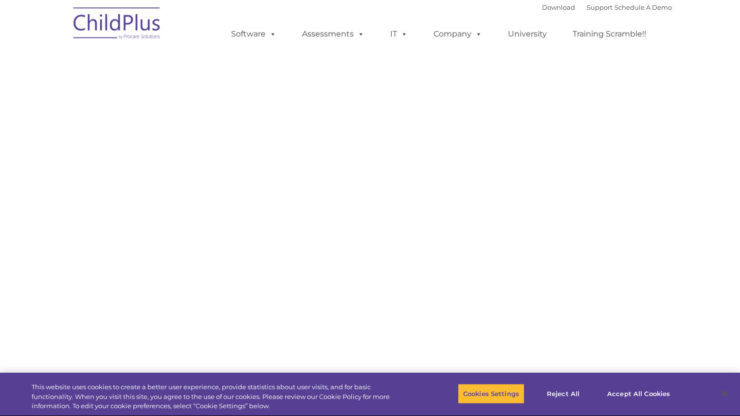 The height and width of the screenshot is (416, 740). I want to click on button: Close, so click(724, 393).